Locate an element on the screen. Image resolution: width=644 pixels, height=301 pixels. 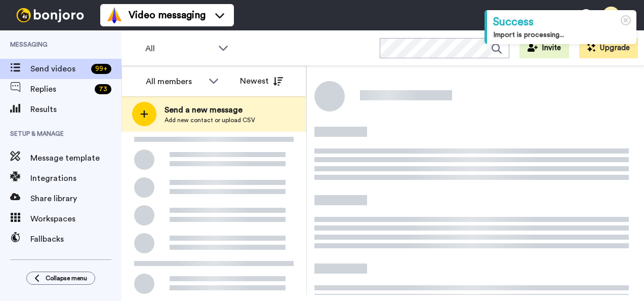
div: 99 + is located at coordinates (101, 69).